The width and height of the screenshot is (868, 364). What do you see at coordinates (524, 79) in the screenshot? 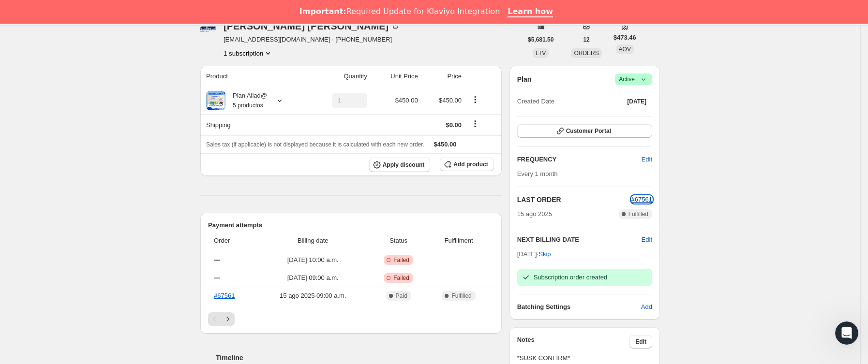
I see `h2: Plan` at bounding box center [524, 79].